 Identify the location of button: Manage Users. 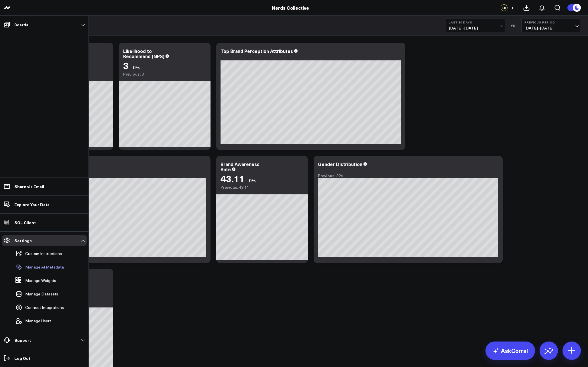
(32, 321).